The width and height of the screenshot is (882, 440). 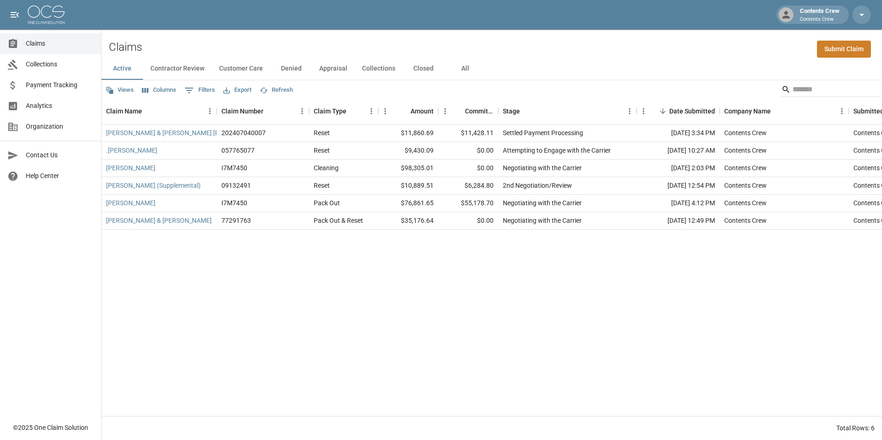 I want to click on div: $6,284.80, so click(x=468, y=186).